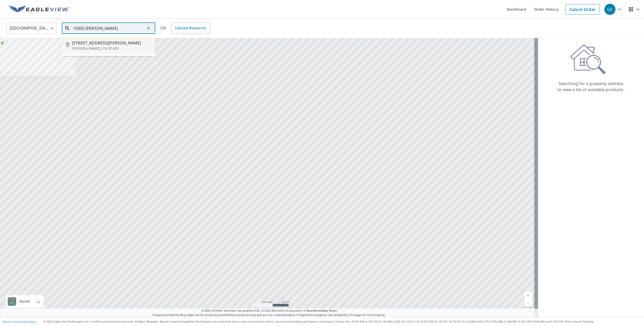 This screenshot has width=644, height=326. I want to click on p: © 2025 Eagle View Technologies, Inc. and Pictometry International Corp. All Rights Reserved. Repo..., so click(342, 321).